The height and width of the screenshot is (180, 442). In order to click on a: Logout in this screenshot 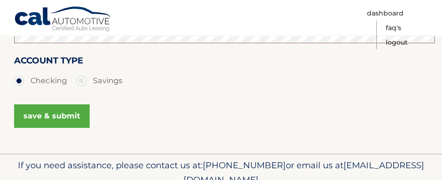, I will do `click(396, 42)`.